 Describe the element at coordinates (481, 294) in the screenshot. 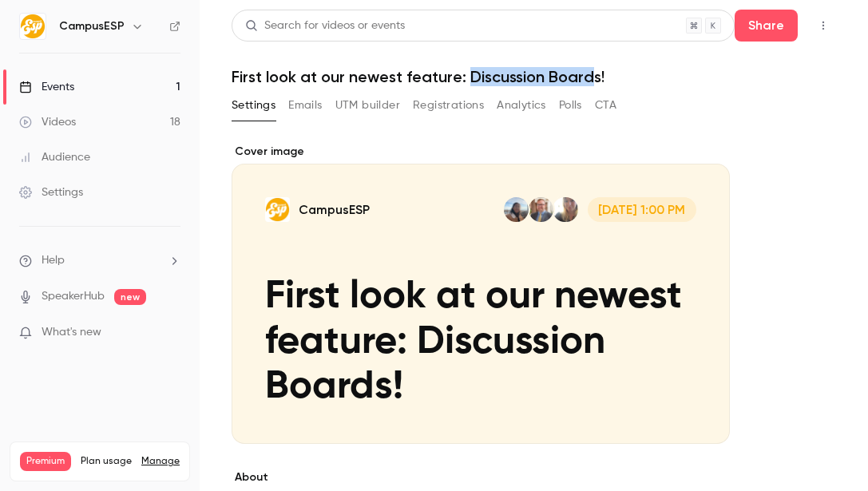

I see `section: Cover image` at that location.